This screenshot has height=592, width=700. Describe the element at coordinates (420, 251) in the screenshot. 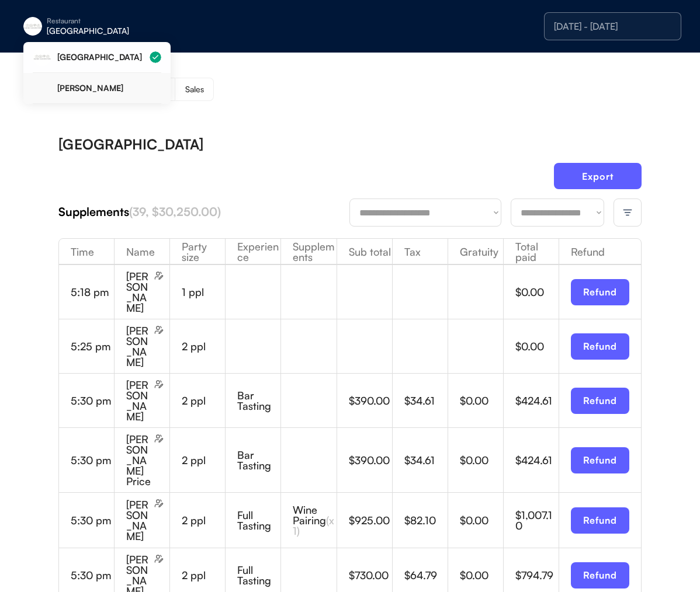

I see `div: Tax` at that location.